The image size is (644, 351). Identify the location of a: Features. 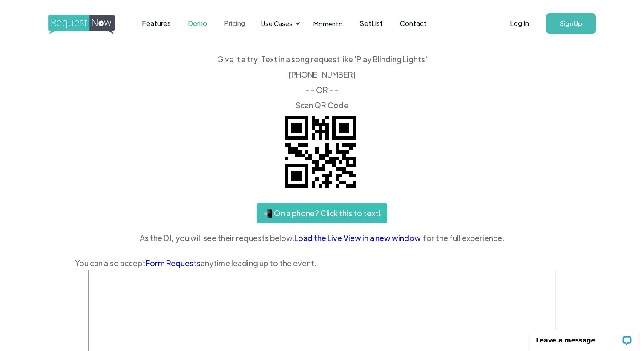
(156, 24).